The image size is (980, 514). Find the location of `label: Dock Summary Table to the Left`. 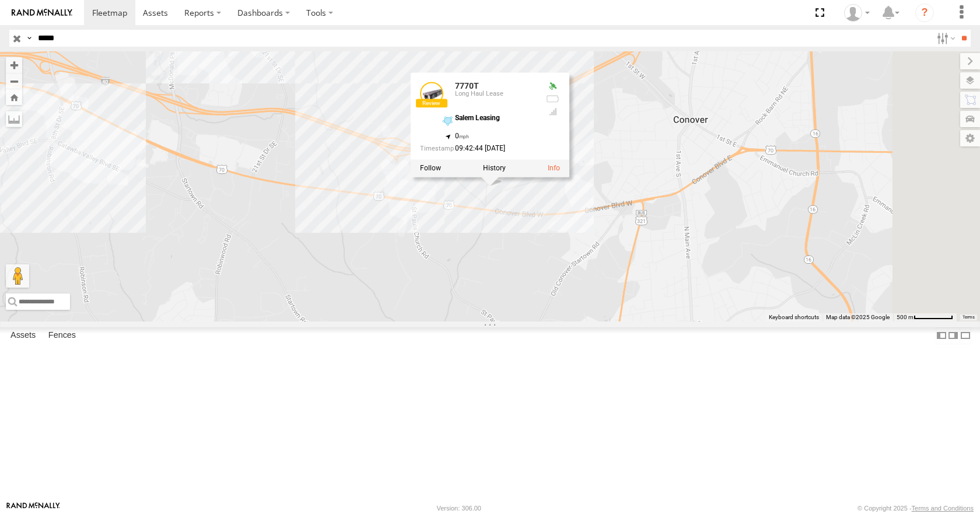

label: Dock Summary Table to the Left is located at coordinates (941, 336).